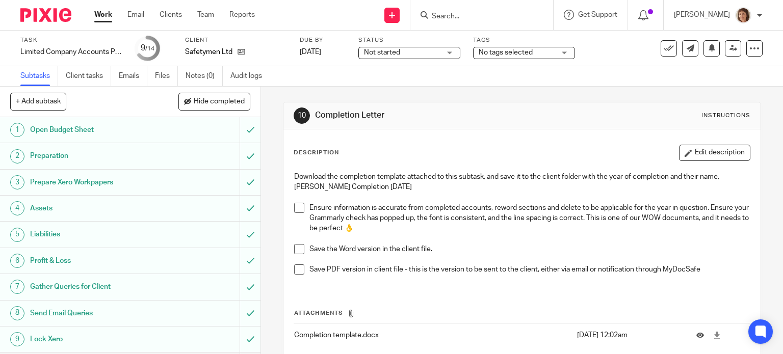  Describe the element at coordinates (597, 15) in the screenshot. I see `span: Get Support` at that location.